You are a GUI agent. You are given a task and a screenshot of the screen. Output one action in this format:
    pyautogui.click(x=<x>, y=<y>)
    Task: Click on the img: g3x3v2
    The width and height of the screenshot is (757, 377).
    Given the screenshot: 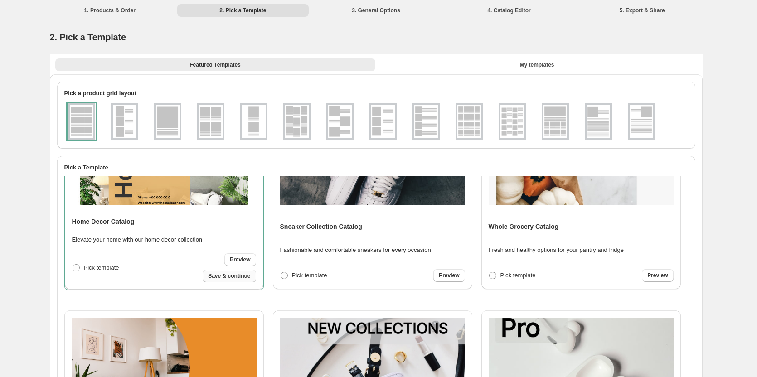 What is the action you would take?
    pyautogui.click(x=297, y=121)
    